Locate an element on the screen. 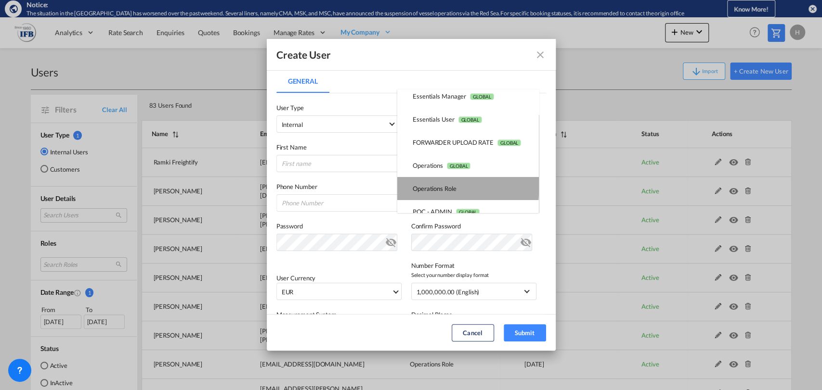 This screenshot has height=390, width=822. div: POC - ADMIN is located at coordinates (446, 212).